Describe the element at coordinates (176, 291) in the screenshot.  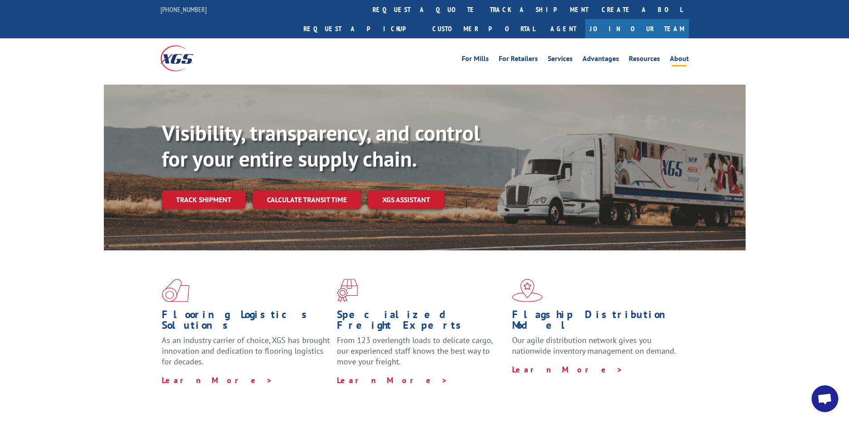
I see `img: xgs-icon-total-supply-chain-intelligence-red` at that location.